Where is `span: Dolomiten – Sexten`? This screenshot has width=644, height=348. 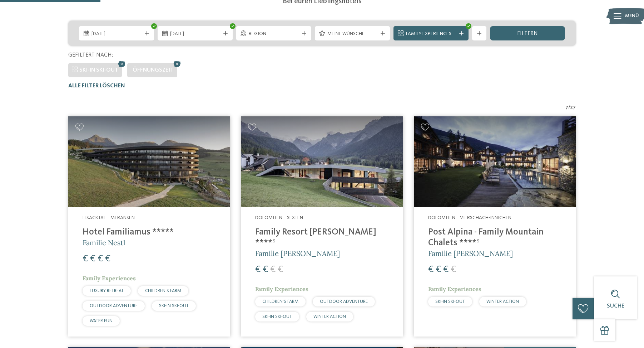
span: Dolomiten – Sexten is located at coordinates (280, 218).